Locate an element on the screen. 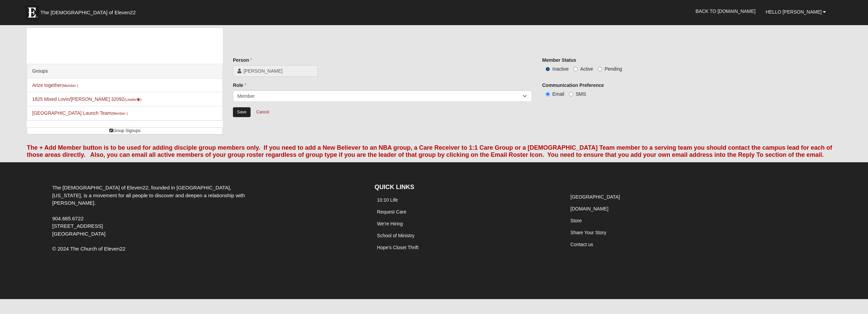 This screenshot has width=868, height=314. small: (Leader ) is located at coordinates (133, 99).